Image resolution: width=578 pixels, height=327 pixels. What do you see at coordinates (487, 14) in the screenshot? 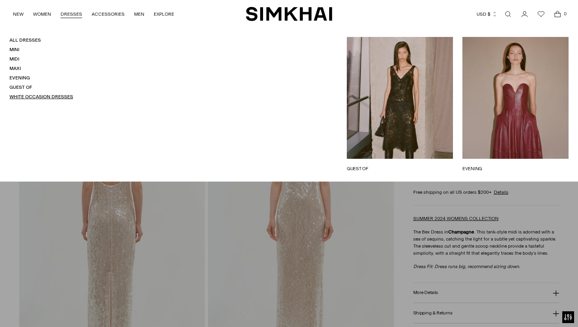
I see `button: USD $` at bounding box center [487, 14].